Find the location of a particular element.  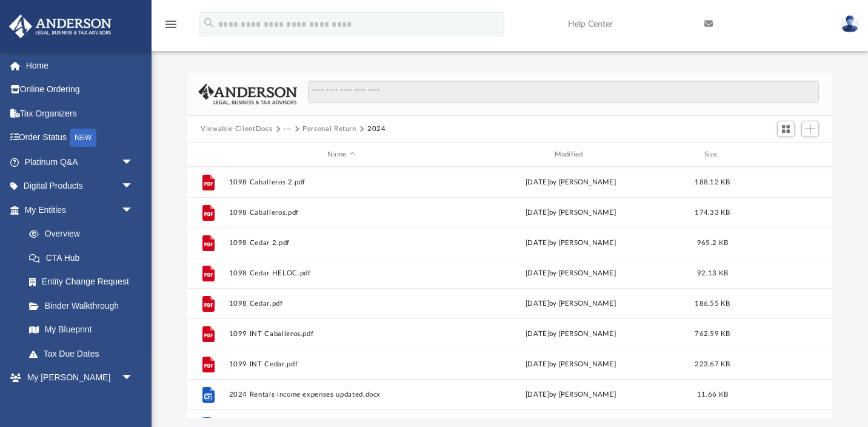

div: Modified is located at coordinates (571, 154).